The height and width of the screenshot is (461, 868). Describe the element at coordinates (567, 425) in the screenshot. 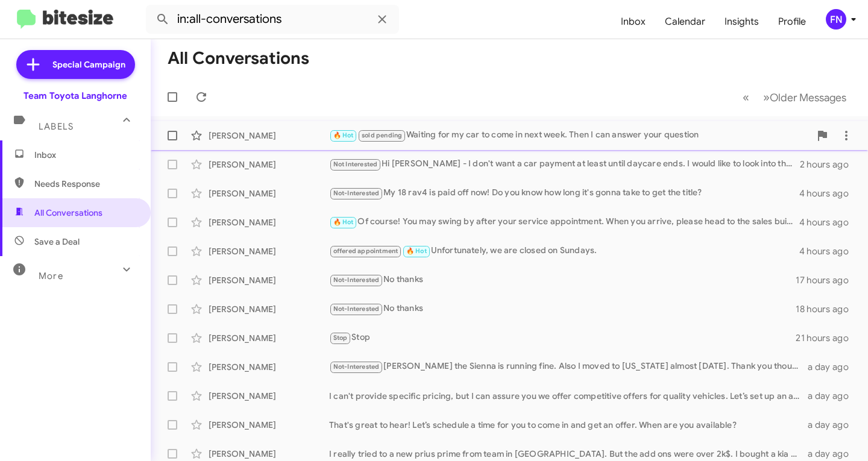

I see `div: That's great to hear! Let’s schedule a time for you to come in and get an offer. When are you ava...` at that location.